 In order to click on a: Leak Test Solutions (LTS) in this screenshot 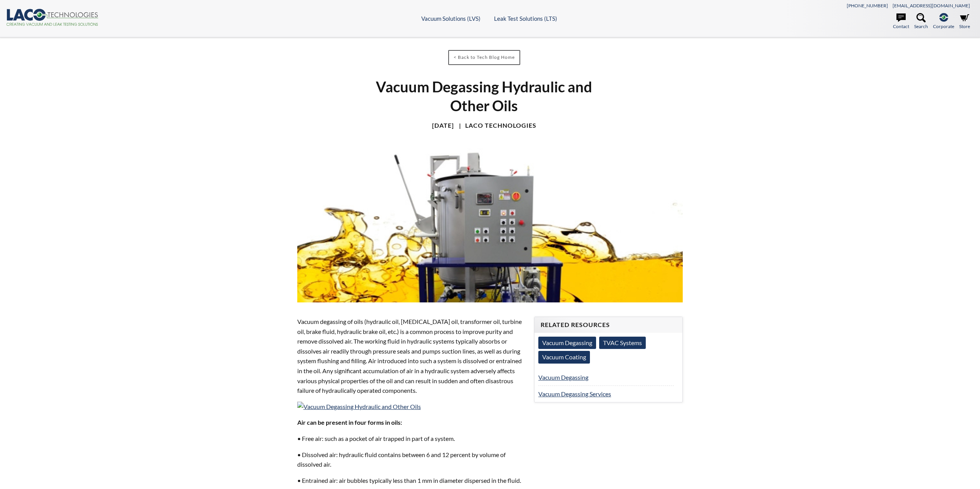, I will do `click(526, 18)`.